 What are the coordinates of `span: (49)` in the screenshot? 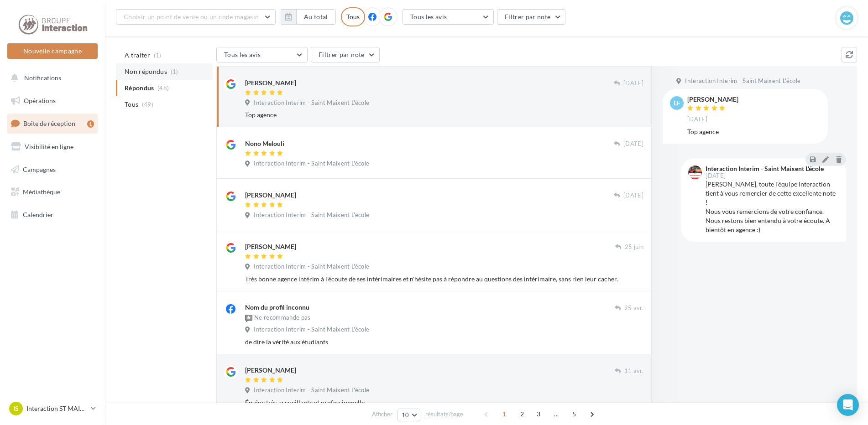 It's located at (147, 104).